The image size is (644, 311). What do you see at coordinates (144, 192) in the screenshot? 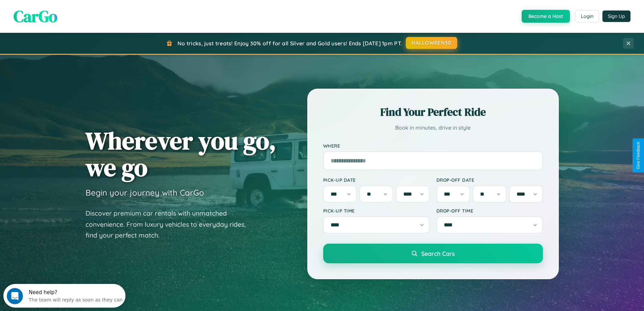
I see `h3: Begin your journey with CarGo` at bounding box center [144, 192].